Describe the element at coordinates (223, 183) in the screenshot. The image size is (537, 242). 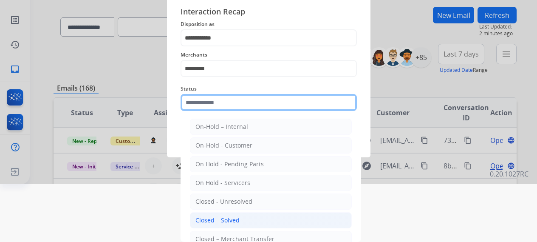
I see `div: On Hold - Servicers` at that location.